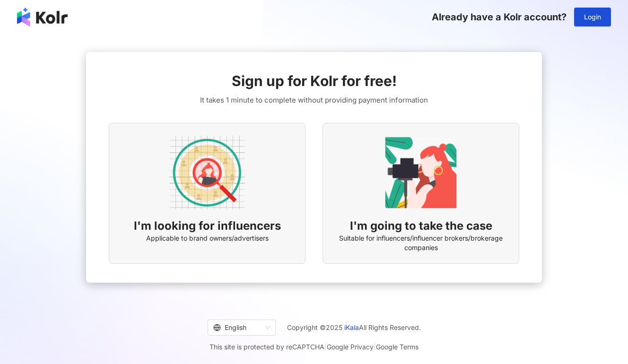 The height and width of the screenshot is (364, 628). What do you see at coordinates (499, 17) in the screenshot?
I see `span: Already have a Kolr account?` at bounding box center [499, 17].